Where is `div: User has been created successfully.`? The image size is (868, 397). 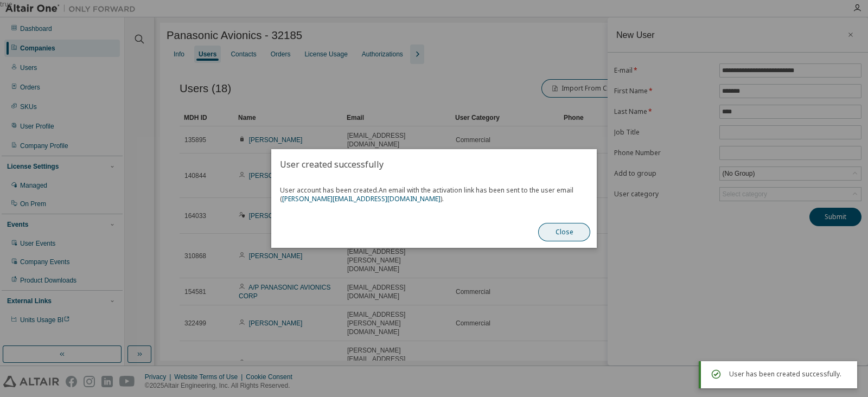 div: User has been created successfully. is located at coordinates (789, 374).